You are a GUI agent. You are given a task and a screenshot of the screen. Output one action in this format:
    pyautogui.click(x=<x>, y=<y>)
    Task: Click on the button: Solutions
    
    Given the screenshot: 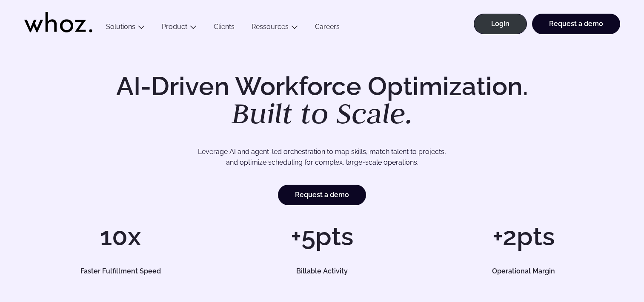 What is the action you would take?
    pyautogui.click(x=125, y=28)
    